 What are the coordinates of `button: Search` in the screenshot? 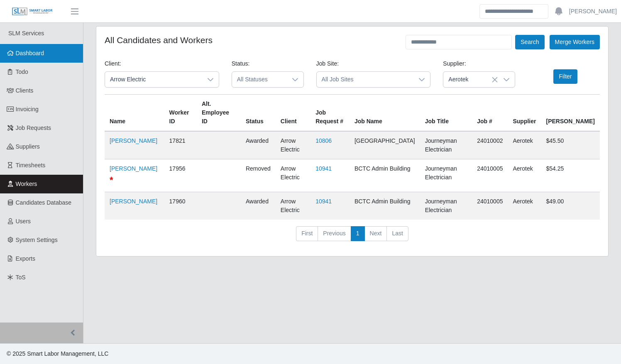 It's located at (530, 42).